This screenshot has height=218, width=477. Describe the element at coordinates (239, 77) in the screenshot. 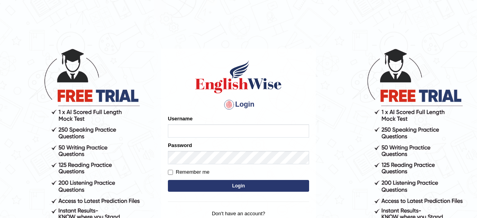

I see `img: Logo of English Wise sign in for intelligent practice with AI` at that location.